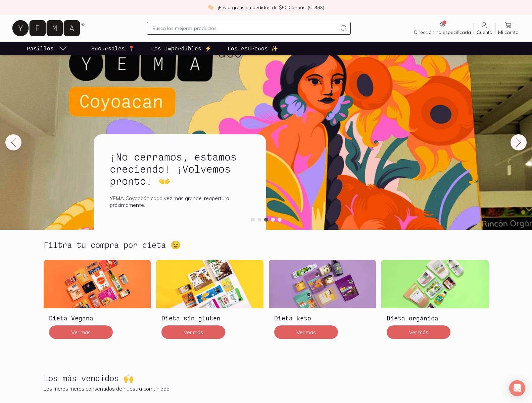 Image resolution: width=532 pixels, height=403 pixels. What do you see at coordinates (210, 284) in the screenshot?
I see `img: Dieta sin gluten` at bounding box center [210, 284].